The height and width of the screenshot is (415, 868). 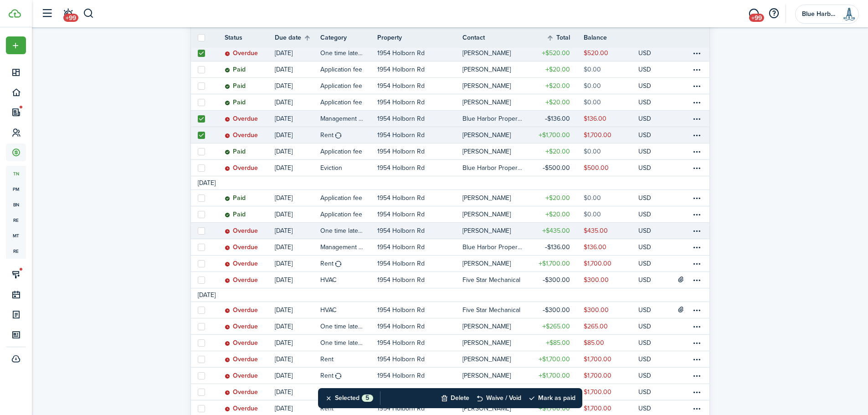 I want to click on table-amount-title: $500.00, so click(x=556, y=168).